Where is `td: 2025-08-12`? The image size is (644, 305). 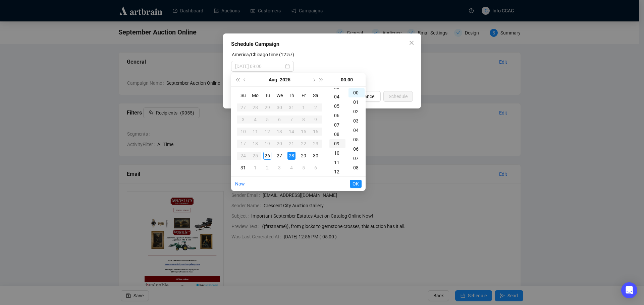 td: 2025-08-12 is located at coordinates (268, 132).